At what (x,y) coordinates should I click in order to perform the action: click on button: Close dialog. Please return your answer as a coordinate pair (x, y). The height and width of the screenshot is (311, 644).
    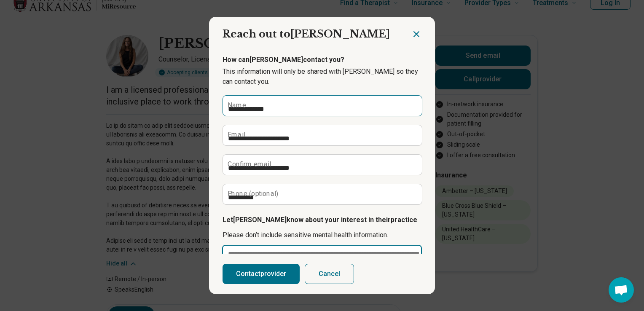
    Looking at the image, I should click on (416, 34).